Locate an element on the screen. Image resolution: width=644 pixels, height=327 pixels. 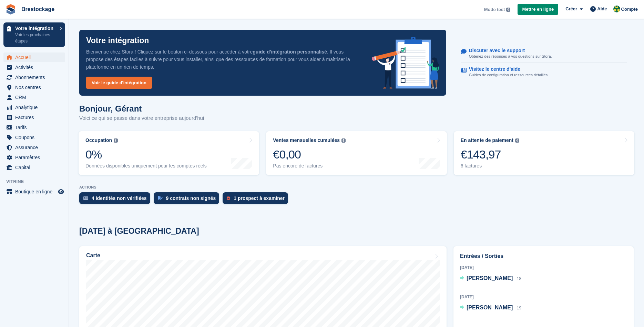
span: Activités is located at coordinates (36, 67).